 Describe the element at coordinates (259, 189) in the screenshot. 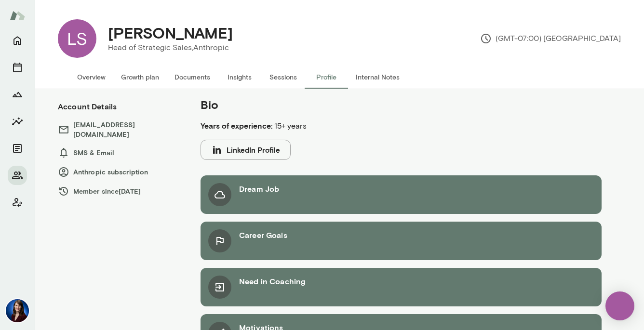

I see `h6: Dream Job` at that location.